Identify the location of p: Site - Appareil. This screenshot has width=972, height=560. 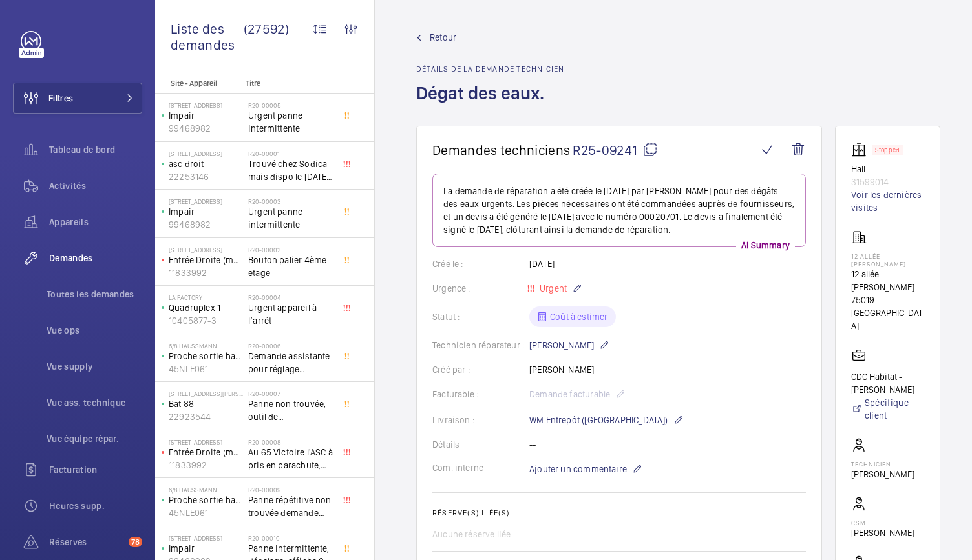
(198, 83).